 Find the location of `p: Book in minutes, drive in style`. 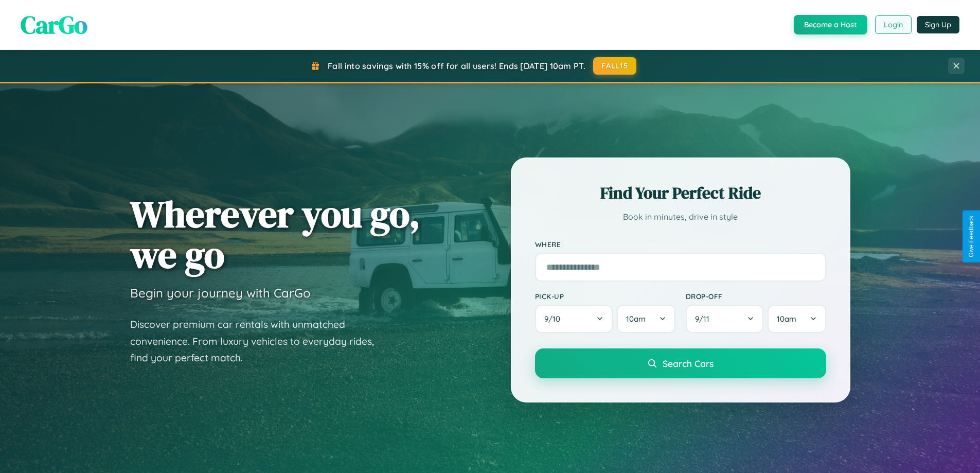

p: Book in minutes, drive in style is located at coordinates (681, 217).